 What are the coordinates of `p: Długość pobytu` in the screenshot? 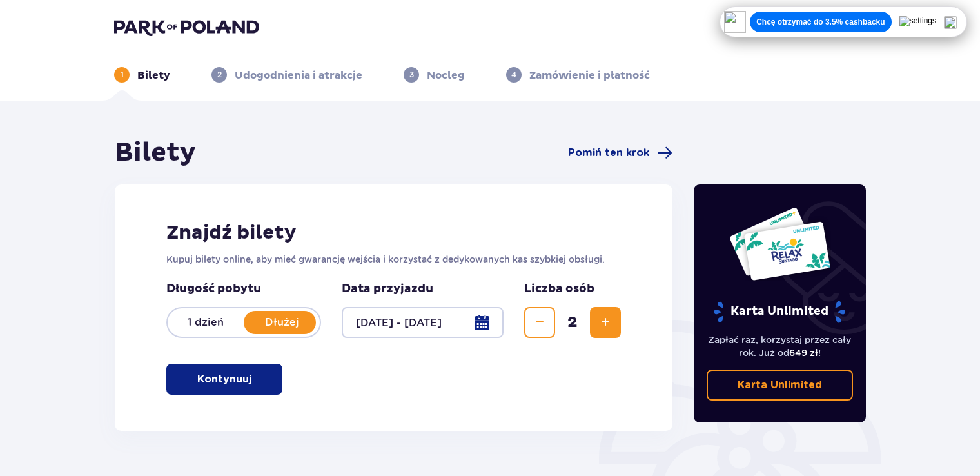 It's located at (244, 289).